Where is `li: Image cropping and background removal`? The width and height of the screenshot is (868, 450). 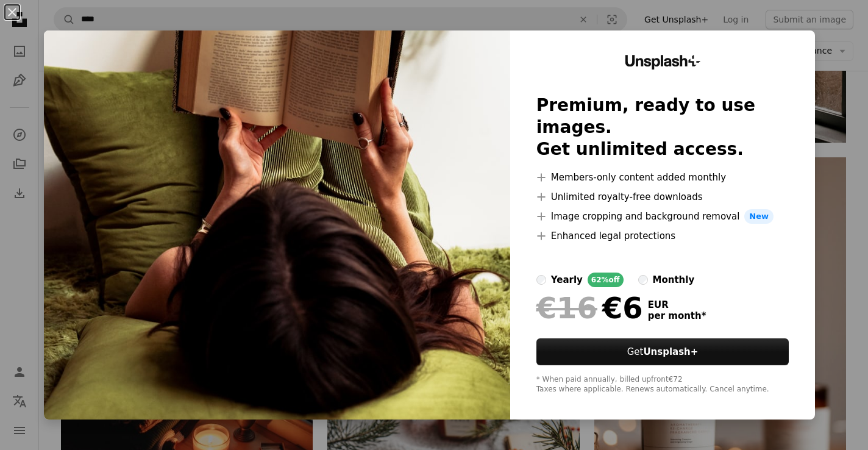 li: Image cropping and background removal is located at coordinates (662, 217).